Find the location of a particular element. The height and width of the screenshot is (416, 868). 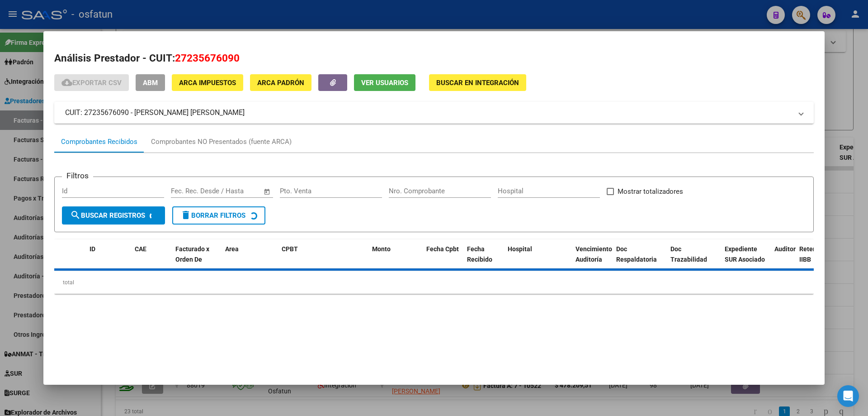

div: total is located at coordinates (434, 282).